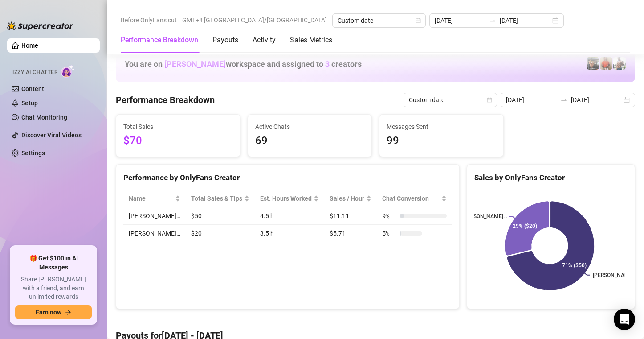 The image size is (644, 339). I want to click on div: Performance by OnlyFans Creator, so click(287, 178).